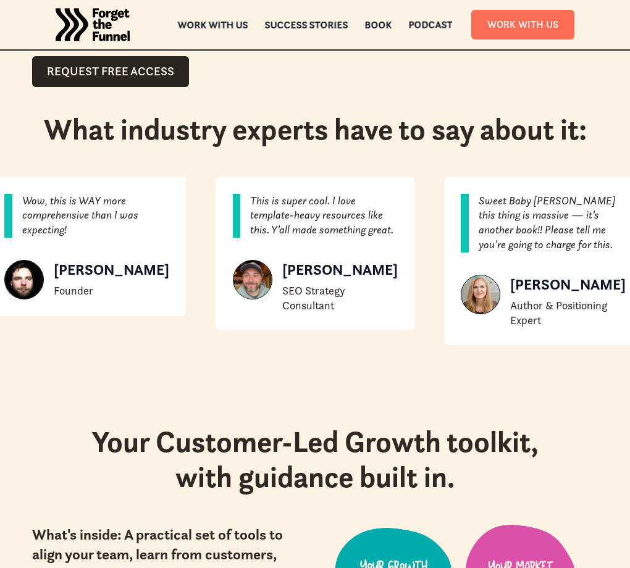 This screenshot has width=630, height=568. What do you see at coordinates (111, 72) in the screenshot?
I see `a: Request Free Access` at bounding box center [111, 72].